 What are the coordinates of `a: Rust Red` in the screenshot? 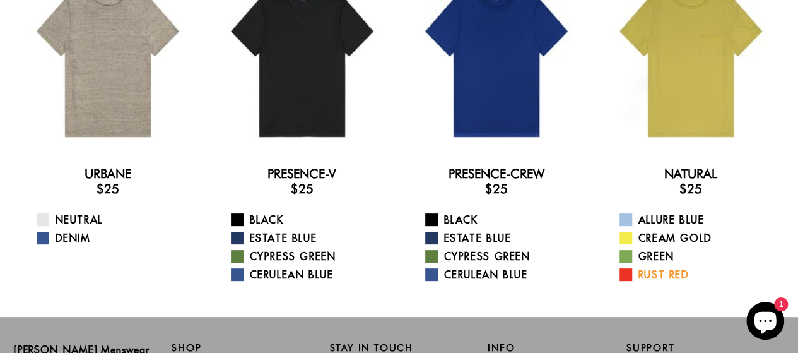 It's located at (698, 274).